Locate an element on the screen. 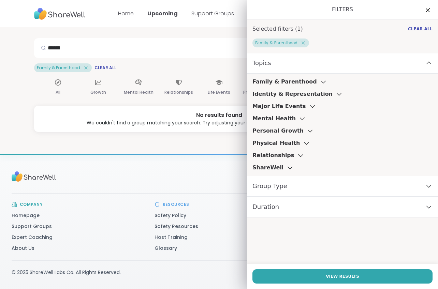 This screenshot has height=289, width=438. h3: Major Life Events is located at coordinates (279, 106).